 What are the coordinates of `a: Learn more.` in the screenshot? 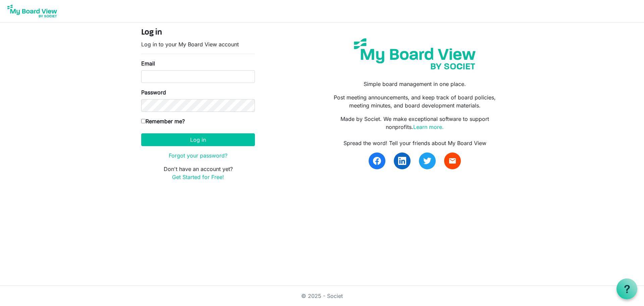 It's located at (428, 127).